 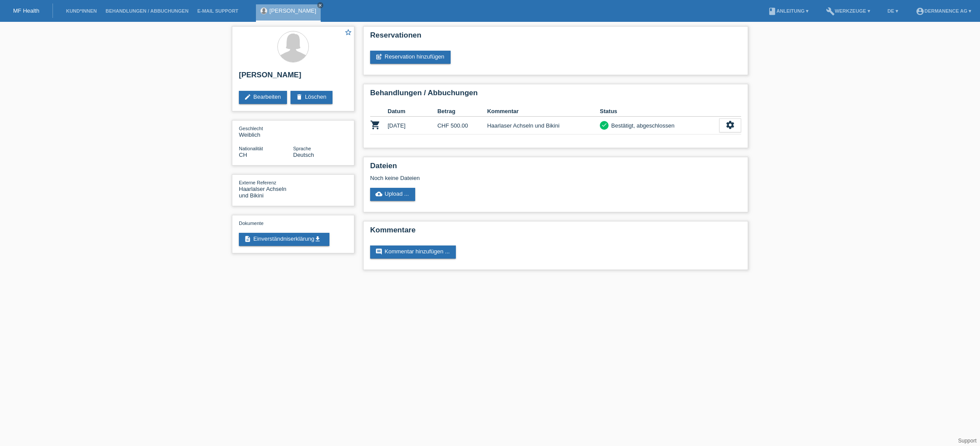 I want to click on a: Kund*innen, so click(x=81, y=11).